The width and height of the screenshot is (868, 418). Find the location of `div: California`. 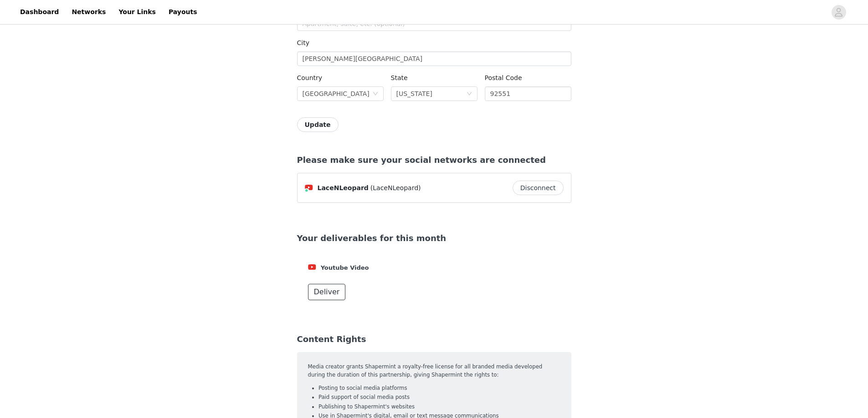

div: California is located at coordinates (414, 94).